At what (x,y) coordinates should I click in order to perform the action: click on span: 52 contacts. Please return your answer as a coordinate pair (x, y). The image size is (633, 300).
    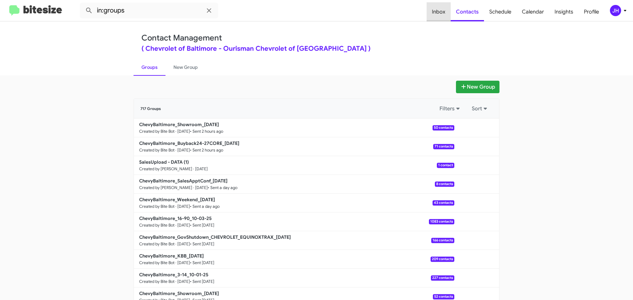
    Looking at the image, I should click on (443, 297).